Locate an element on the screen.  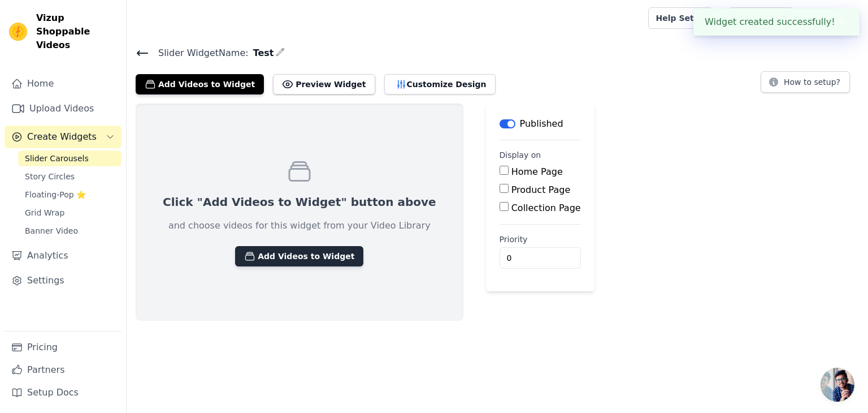
a: Upload Videos is located at coordinates (62, 109).